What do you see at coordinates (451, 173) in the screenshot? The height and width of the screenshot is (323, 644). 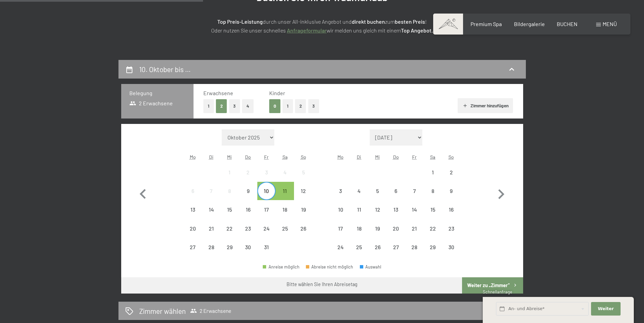 I see `div: Sun Nov 02 2025` at bounding box center [451, 173].